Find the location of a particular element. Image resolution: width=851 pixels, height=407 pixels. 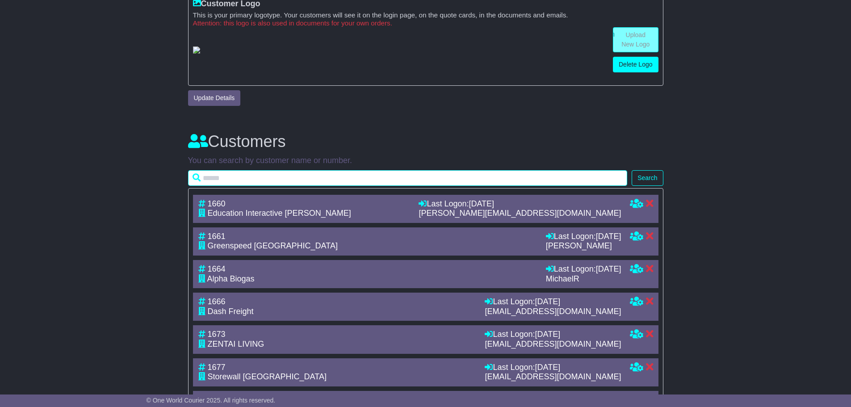

span: Alpha Biogas is located at coordinates (231, 279).